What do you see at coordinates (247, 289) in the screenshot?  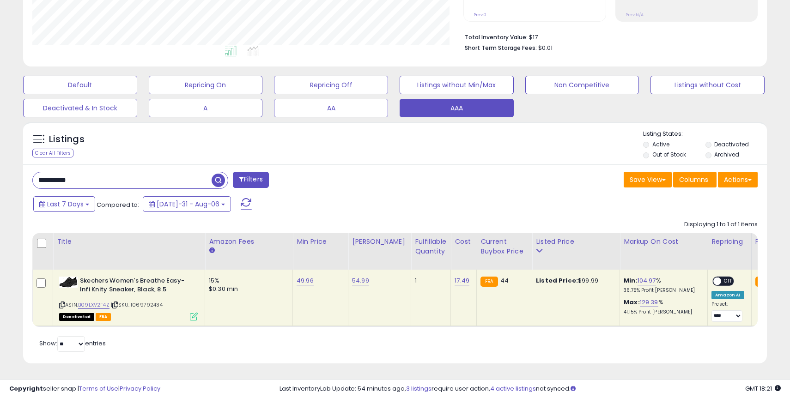 I see `div: $0.30 min` at bounding box center [247, 289].